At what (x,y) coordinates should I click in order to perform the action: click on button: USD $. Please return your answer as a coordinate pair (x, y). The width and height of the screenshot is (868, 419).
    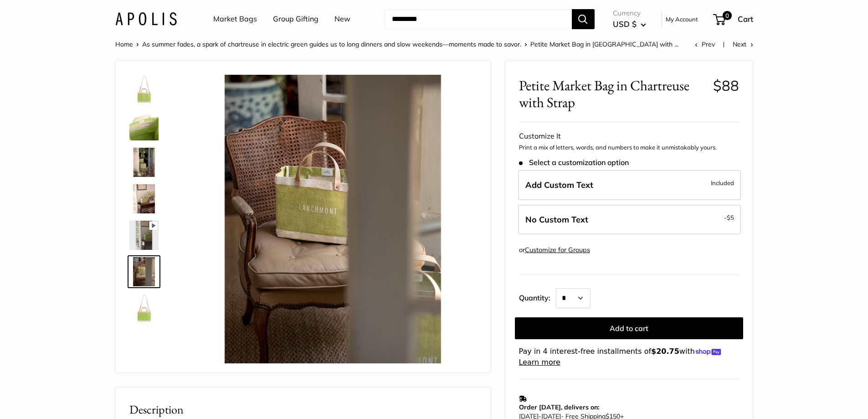
    Looking at the image, I should click on (629, 24).